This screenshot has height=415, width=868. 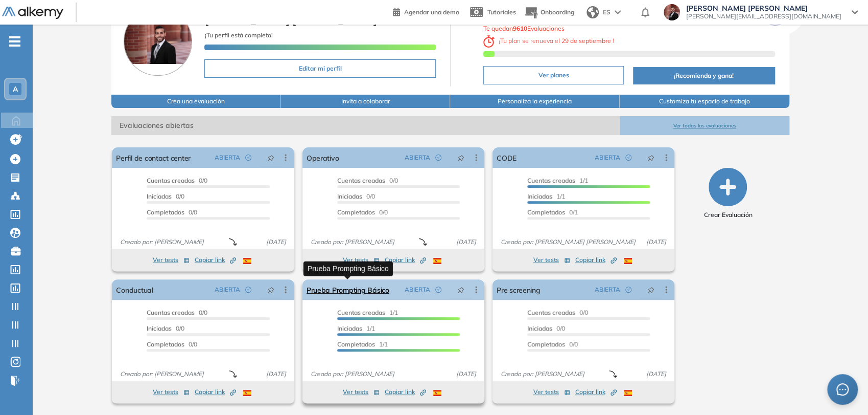 I want to click on span: Onboarding, so click(x=557, y=12).